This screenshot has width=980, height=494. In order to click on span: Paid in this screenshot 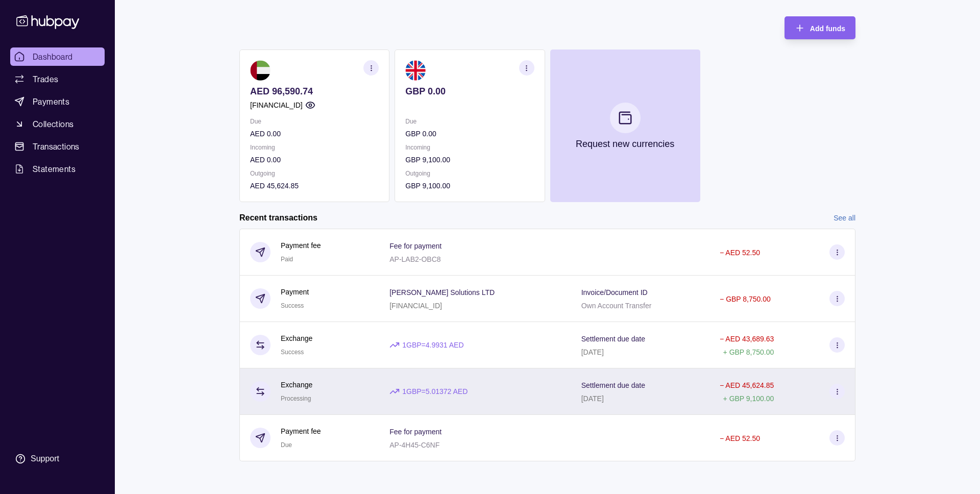, I will do `click(286, 260)`.